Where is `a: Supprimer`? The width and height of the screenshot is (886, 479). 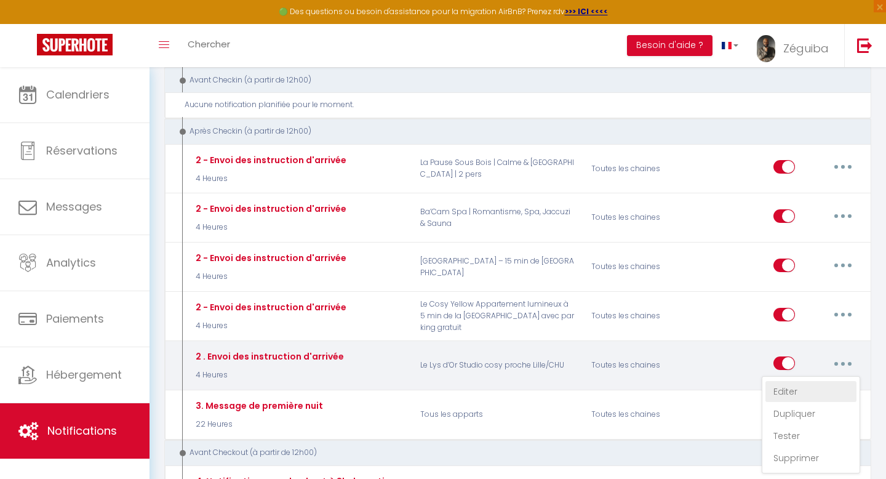
a: Supprimer is located at coordinates (811, 458).